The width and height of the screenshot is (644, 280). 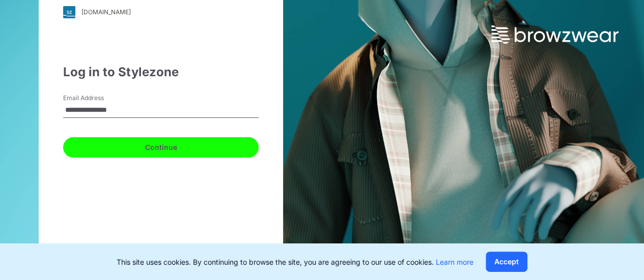 What do you see at coordinates (455, 262) in the screenshot?
I see `a: Learn more` at bounding box center [455, 262].